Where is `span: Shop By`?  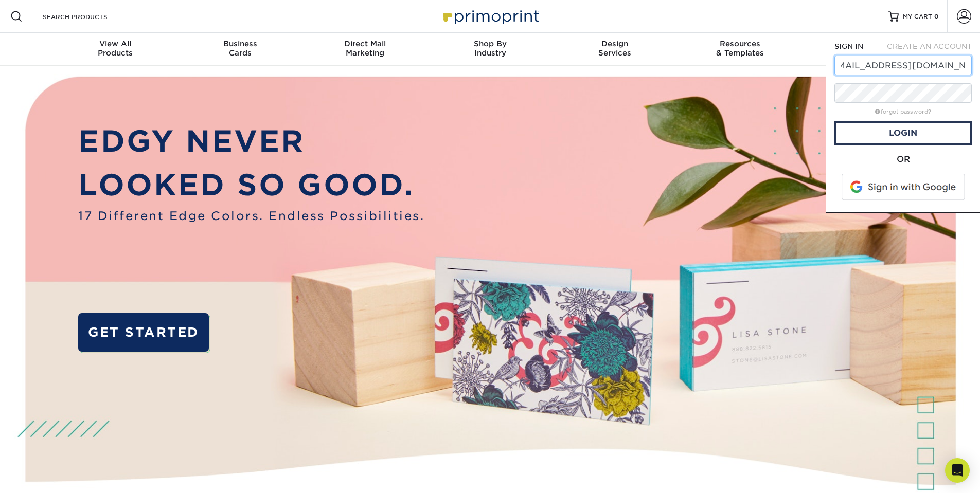 span: Shop By is located at coordinates (490, 44).